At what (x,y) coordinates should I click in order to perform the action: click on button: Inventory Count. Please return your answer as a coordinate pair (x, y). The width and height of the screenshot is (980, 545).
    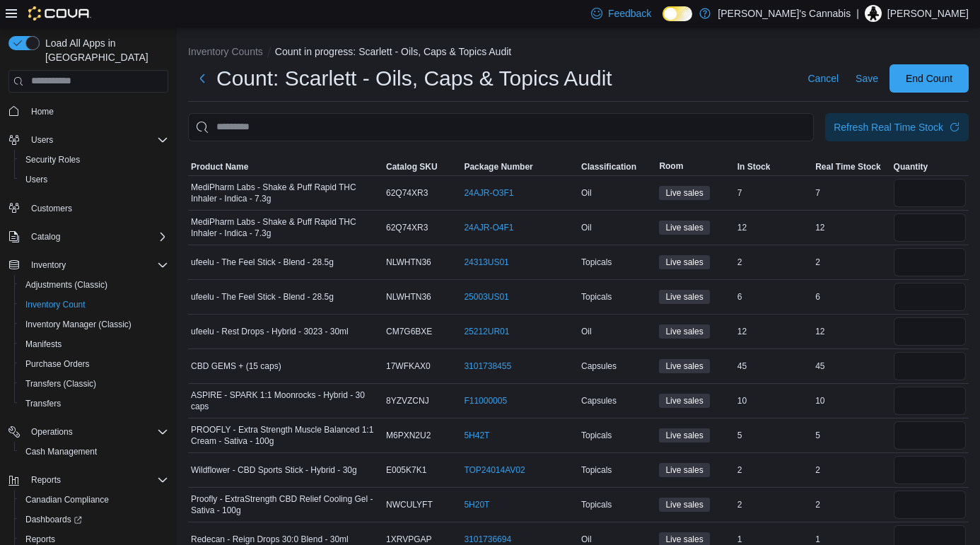
    Looking at the image, I should click on (94, 304).